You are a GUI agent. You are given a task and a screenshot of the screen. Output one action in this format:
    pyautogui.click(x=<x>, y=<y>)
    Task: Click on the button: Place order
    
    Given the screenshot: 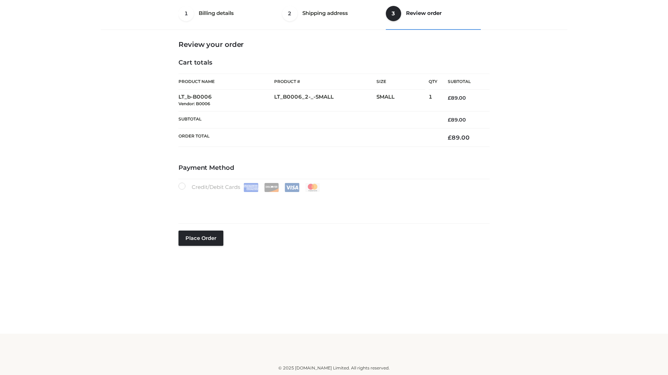 What is the action you would take?
    pyautogui.click(x=201, y=239)
    